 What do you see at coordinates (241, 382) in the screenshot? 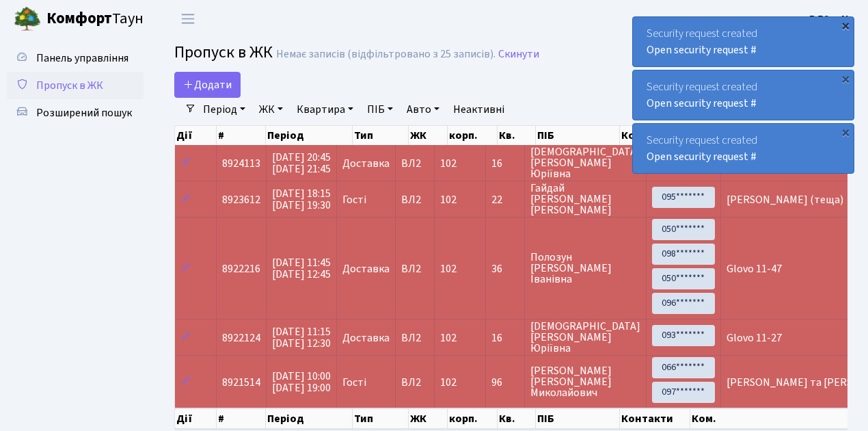
I see `span: 8921514` at bounding box center [241, 382].